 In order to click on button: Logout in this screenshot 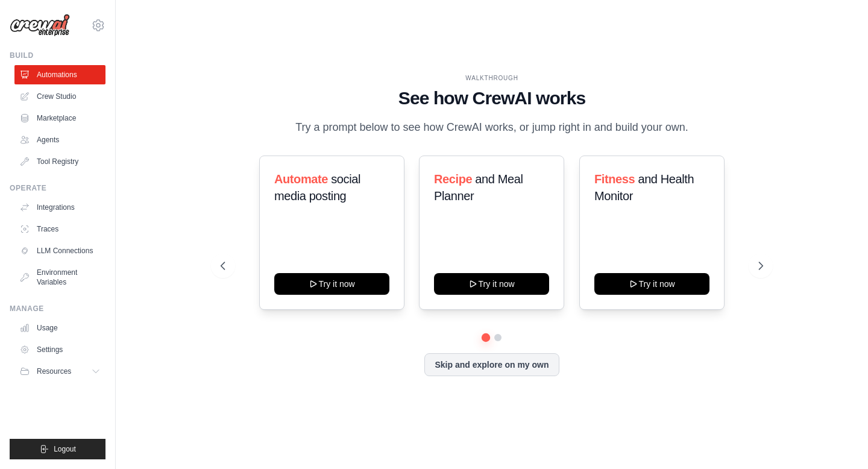, I will do `click(58, 449)`.